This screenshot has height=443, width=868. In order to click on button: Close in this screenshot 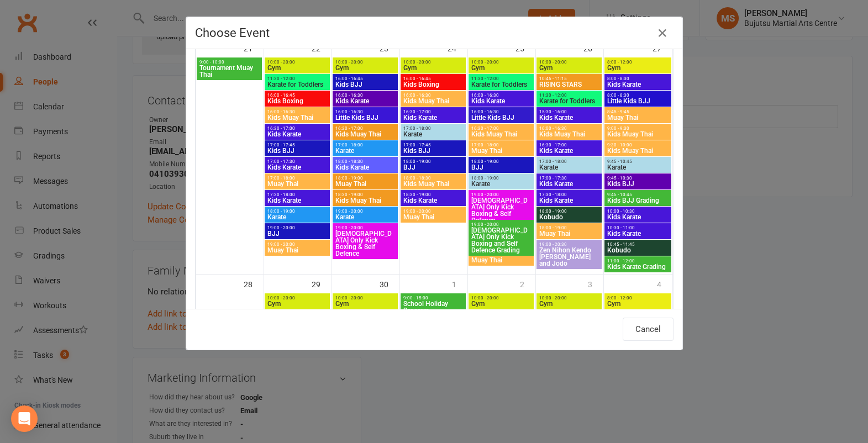, I will do `click(663, 33)`.